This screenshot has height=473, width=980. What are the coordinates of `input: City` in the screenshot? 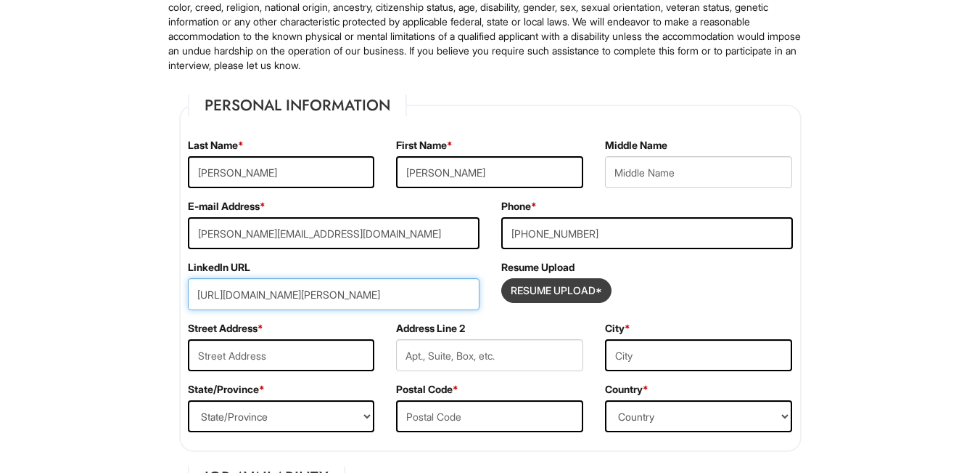 It's located at (699, 355).